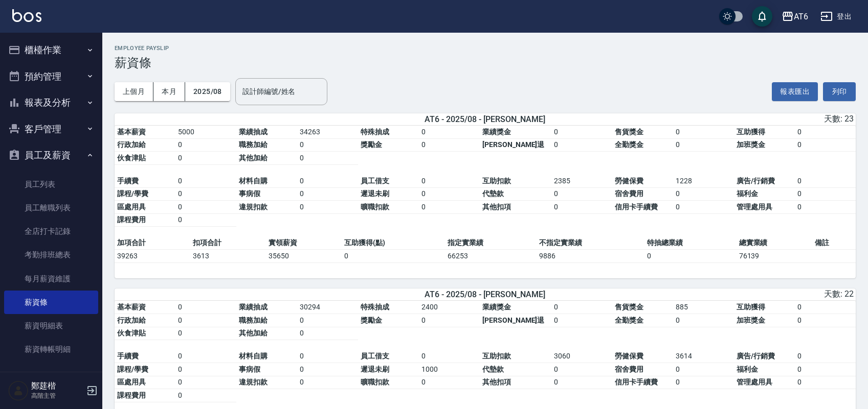  What do you see at coordinates (581, 357) in the screenshot?
I see `td: 3060` at bounding box center [581, 357].